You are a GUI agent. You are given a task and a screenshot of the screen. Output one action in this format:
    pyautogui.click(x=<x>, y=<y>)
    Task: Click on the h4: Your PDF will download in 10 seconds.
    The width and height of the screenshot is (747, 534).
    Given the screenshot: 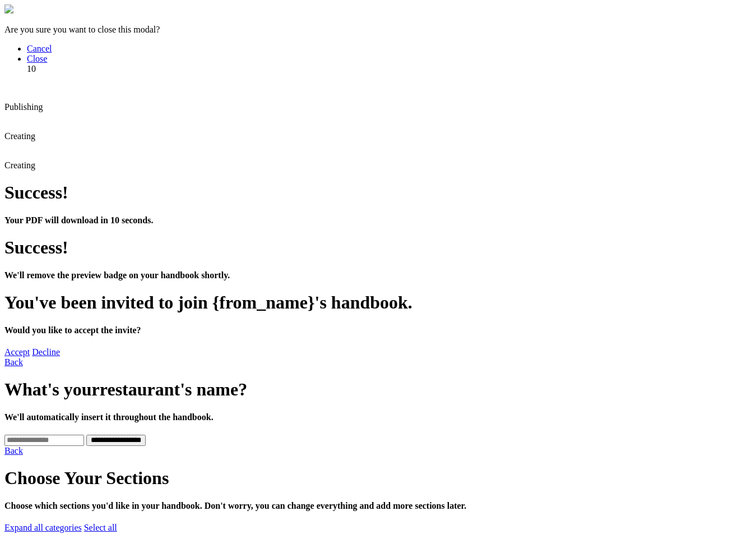 What is the action you would take?
    pyautogui.click(x=373, y=220)
    